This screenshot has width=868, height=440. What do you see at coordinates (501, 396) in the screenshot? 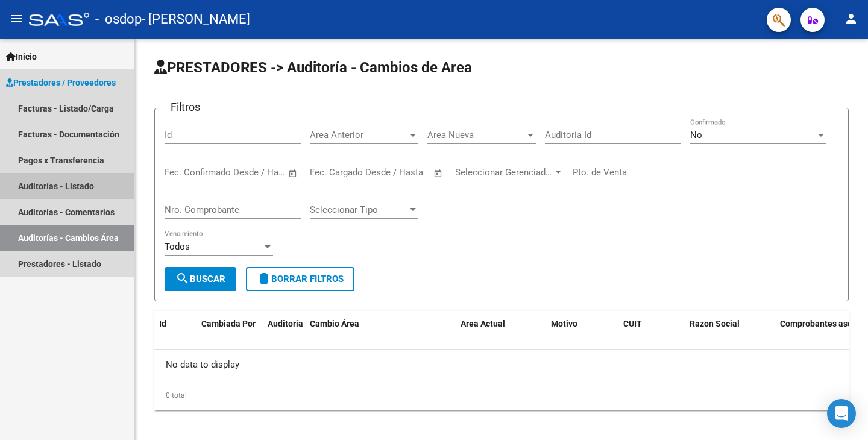
I see `div: 0 total` at bounding box center [501, 396].